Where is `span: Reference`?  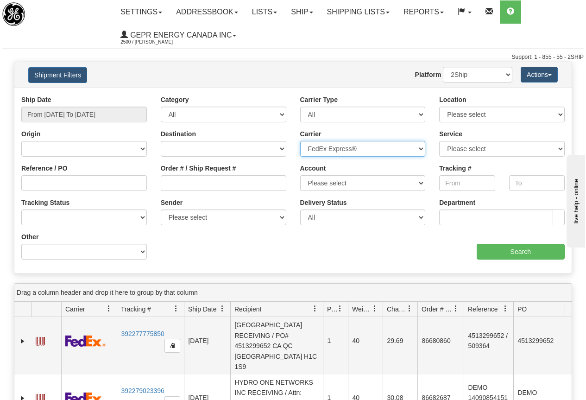
span: Reference is located at coordinates (483, 309).